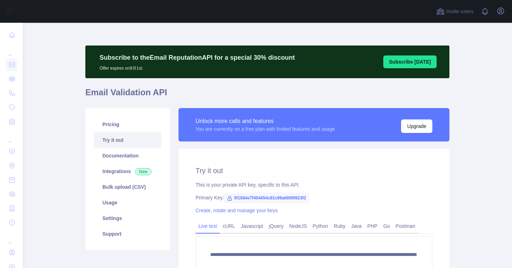  I want to click on a: Settings, so click(128, 218).